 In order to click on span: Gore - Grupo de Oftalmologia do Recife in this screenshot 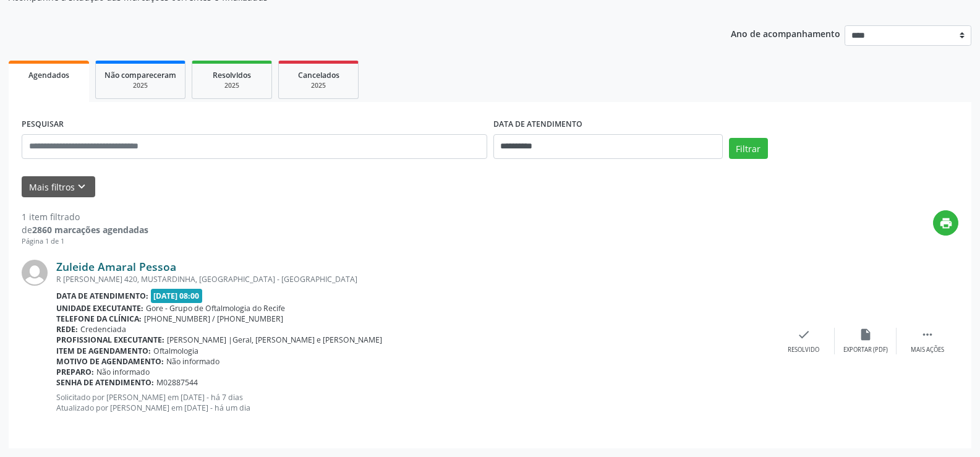, I will do `click(215, 308)`.